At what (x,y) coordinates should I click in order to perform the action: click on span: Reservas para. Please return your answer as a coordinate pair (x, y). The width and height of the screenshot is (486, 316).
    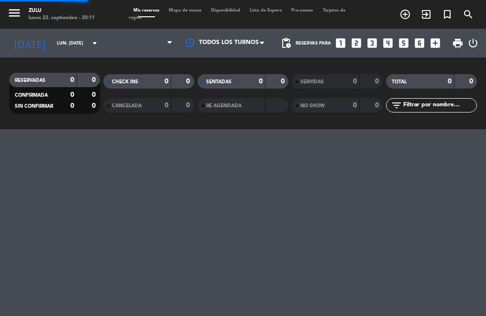
    Looking at the image, I should click on (314, 43).